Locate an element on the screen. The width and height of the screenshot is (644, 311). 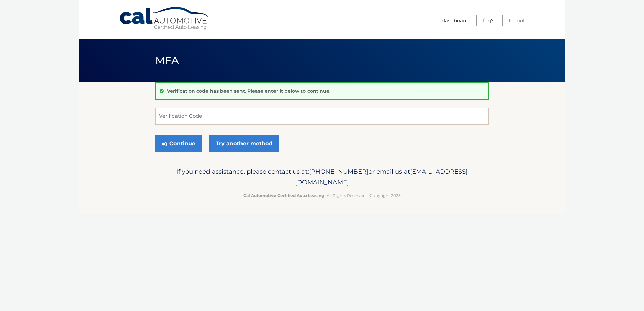
a: Dashboard is located at coordinates (455, 20).